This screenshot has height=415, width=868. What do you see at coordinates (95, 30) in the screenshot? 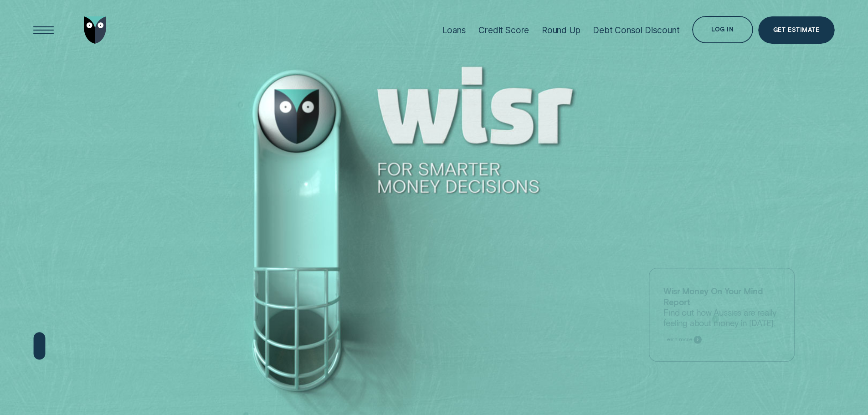
I see `img: Wisr` at bounding box center [95, 30].